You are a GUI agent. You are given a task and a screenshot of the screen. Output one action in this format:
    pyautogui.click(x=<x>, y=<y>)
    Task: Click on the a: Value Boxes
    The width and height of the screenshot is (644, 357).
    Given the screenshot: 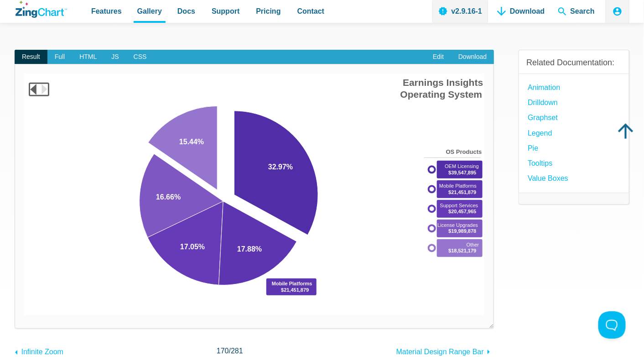 What is the action you would take?
    pyautogui.click(x=548, y=178)
    